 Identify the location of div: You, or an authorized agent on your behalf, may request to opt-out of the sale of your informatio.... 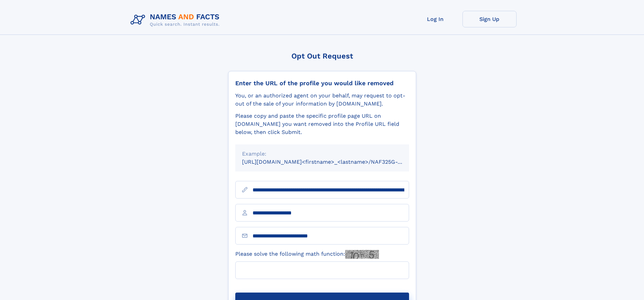
(322, 100).